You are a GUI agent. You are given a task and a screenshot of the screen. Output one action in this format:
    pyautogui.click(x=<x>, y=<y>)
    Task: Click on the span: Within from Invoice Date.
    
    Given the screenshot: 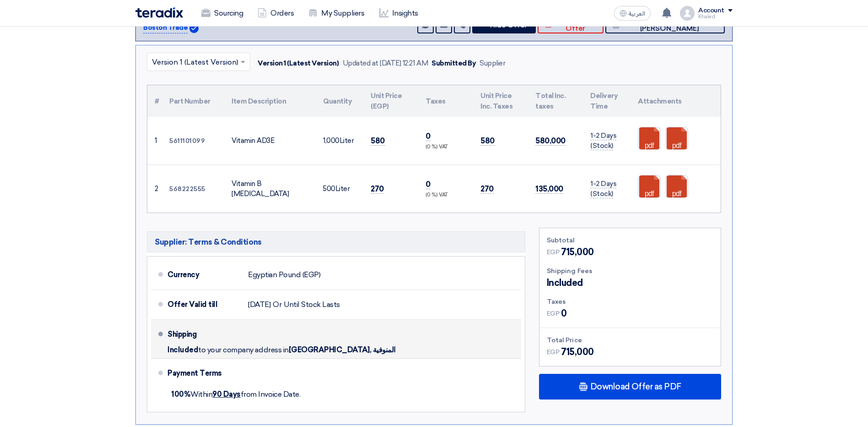 What is the action you would take?
    pyautogui.click(x=236, y=394)
    